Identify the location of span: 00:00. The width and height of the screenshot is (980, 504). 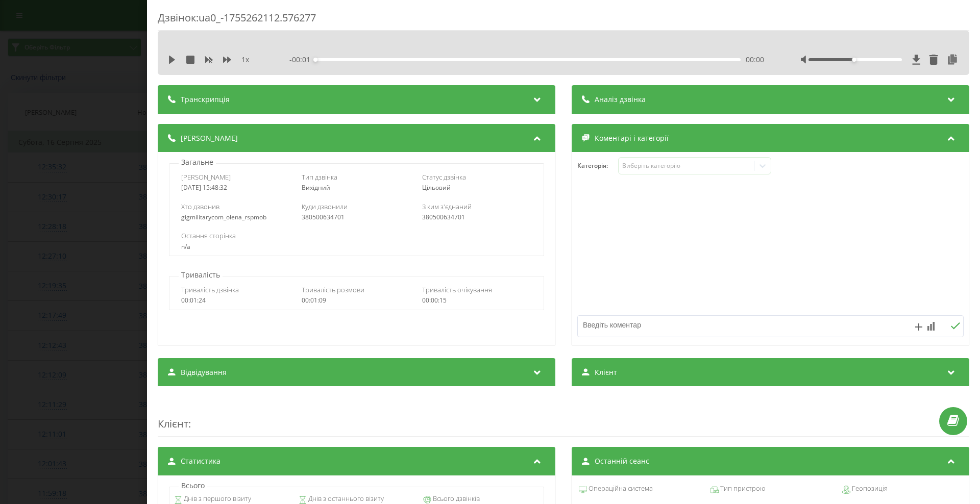
(755, 60).